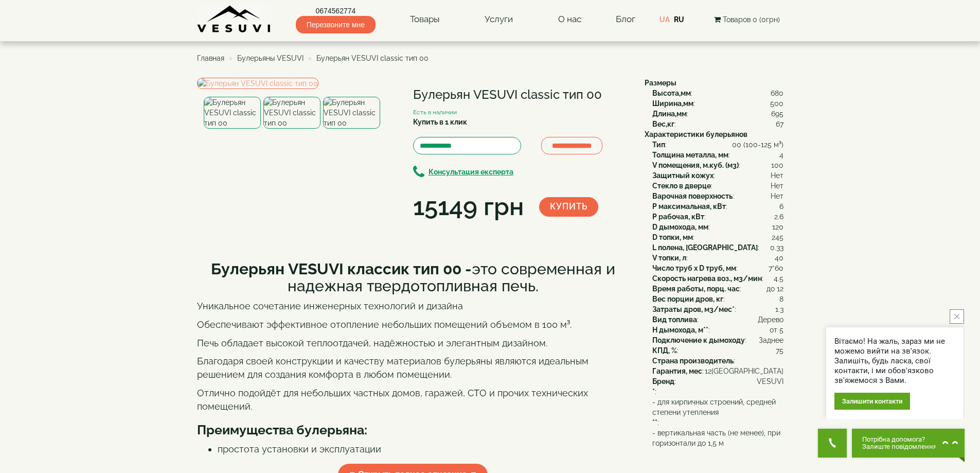 The height and width of the screenshot is (473, 980). What do you see at coordinates (336, 24) in the screenshot?
I see `span: Перезвоните мне` at bounding box center [336, 24].